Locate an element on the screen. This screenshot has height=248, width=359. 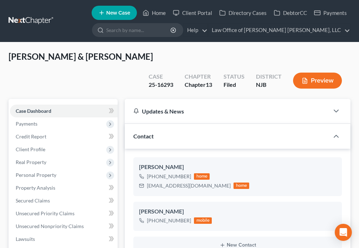
a: Home is located at coordinates (154, 13).